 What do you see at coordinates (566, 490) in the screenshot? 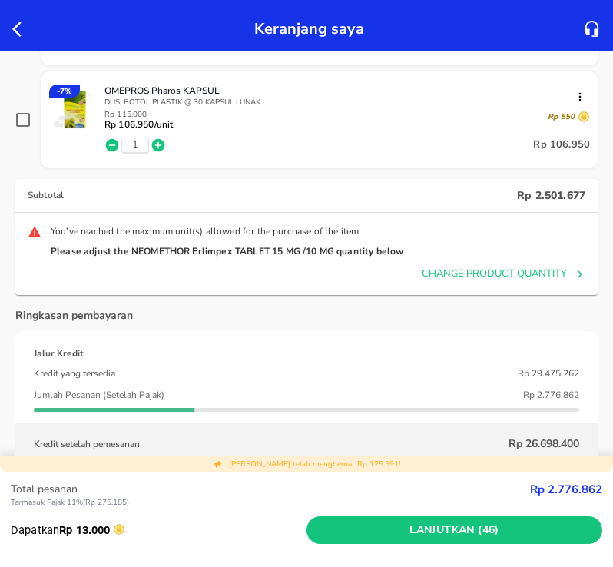
I see `strong: Rp 2.776.862` at bounding box center [566, 490].